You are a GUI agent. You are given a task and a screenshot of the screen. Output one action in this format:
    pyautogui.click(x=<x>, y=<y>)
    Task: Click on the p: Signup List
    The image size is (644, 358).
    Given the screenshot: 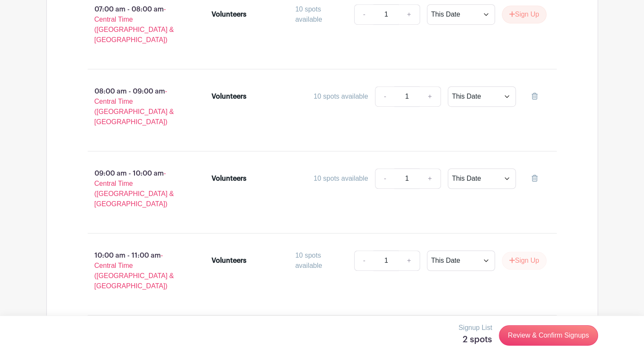 What is the action you would take?
    pyautogui.click(x=475, y=328)
    